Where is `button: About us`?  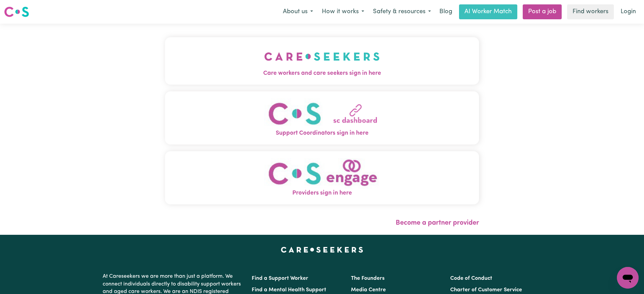 button: About us is located at coordinates (298, 12).